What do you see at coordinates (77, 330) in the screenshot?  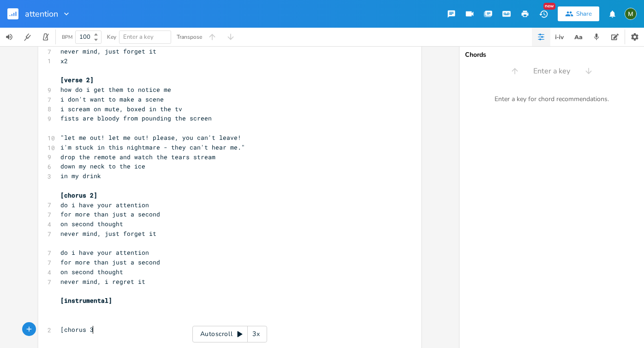 I see `span: [chorus 3` at bounding box center [77, 330].